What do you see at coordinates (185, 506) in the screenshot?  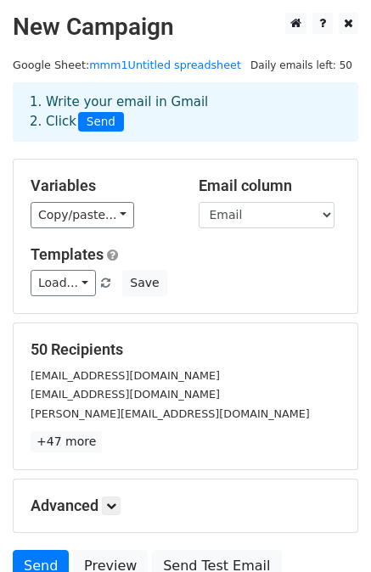 I see `h5: Advanced` at bounding box center [185, 506].